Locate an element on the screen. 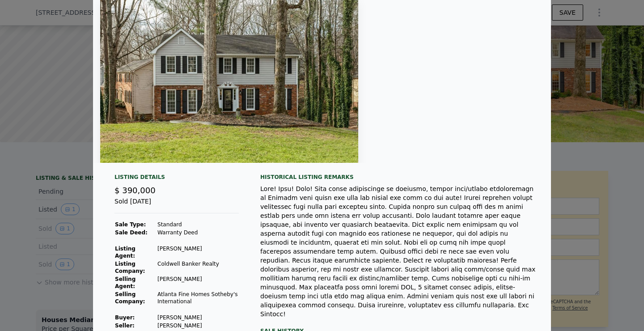 The height and width of the screenshot is (331, 644). strong: Buyer : is located at coordinates (125, 318).